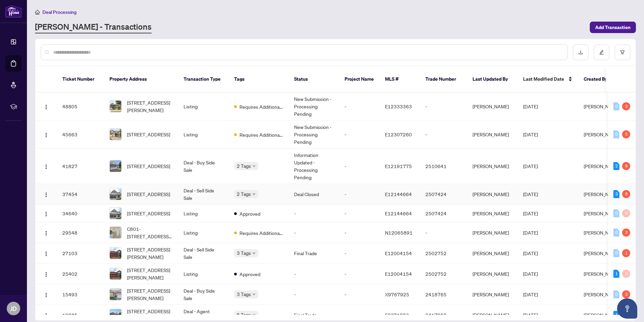 Image resolution: width=644 pixels, height=322 pixels. Describe the element at coordinates (622, 53) in the screenshot. I see `span: filter` at that location.